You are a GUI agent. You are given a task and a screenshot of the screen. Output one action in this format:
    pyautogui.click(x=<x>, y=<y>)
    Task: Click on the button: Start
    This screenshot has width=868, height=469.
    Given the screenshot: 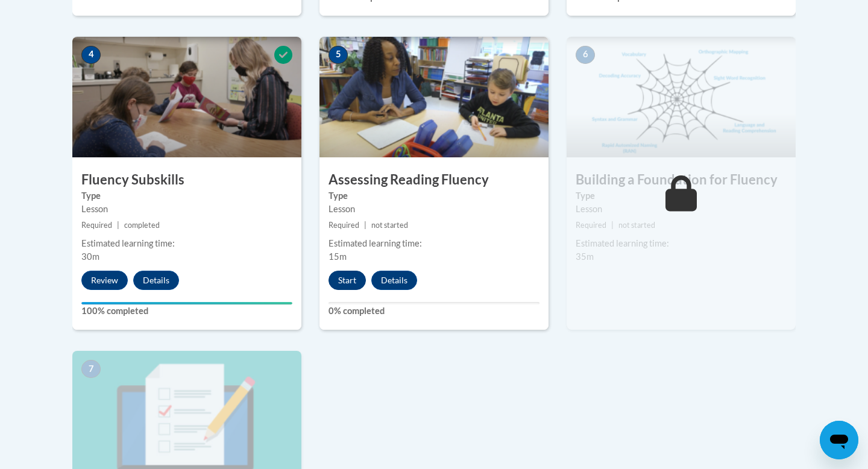 What is the action you would take?
    pyautogui.click(x=347, y=281)
    